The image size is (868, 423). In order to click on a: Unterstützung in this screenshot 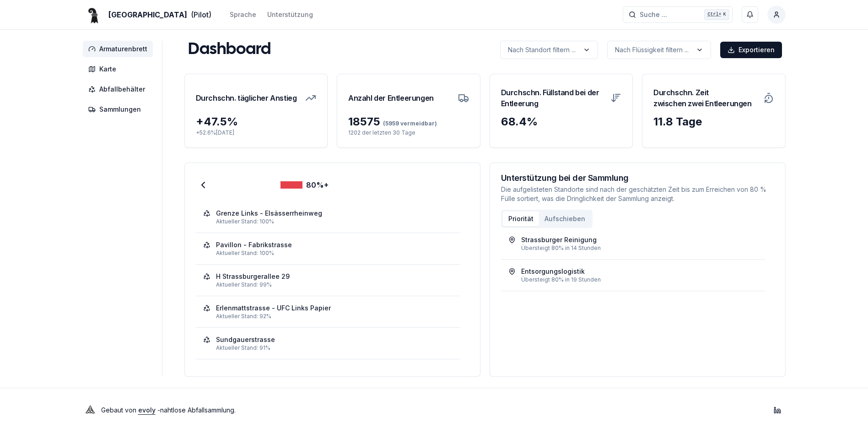, I will do `click(290, 15)`.